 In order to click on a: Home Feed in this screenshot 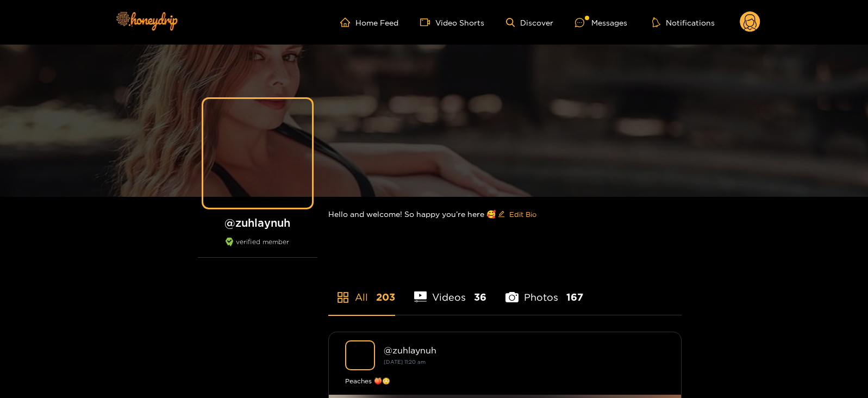, I will do `click(369, 22)`.